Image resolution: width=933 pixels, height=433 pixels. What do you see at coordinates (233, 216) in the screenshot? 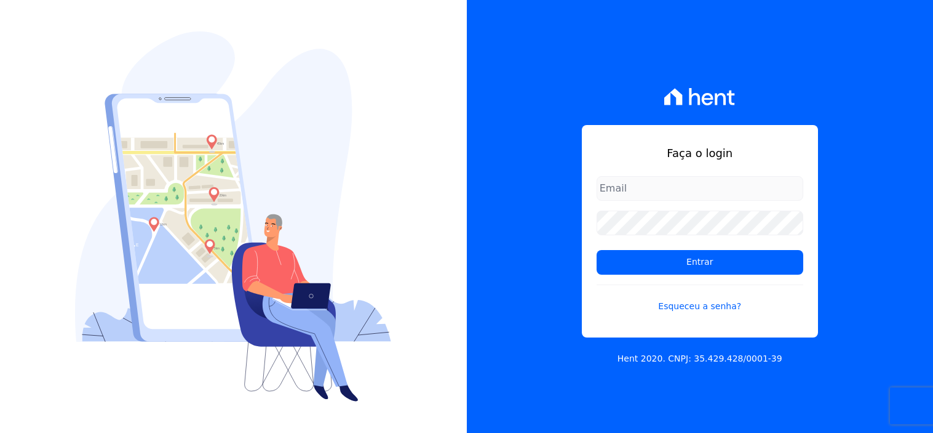
I see `img: Login` at bounding box center [233, 216].